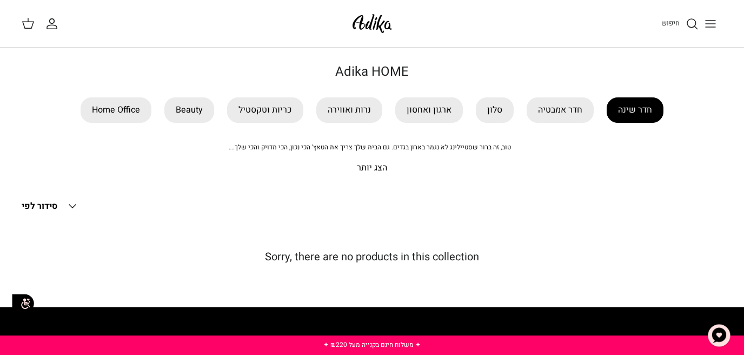 This screenshot has height=355, width=744. What do you see at coordinates (349, 110) in the screenshot?
I see `a: נרות ואווירה` at bounding box center [349, 110].